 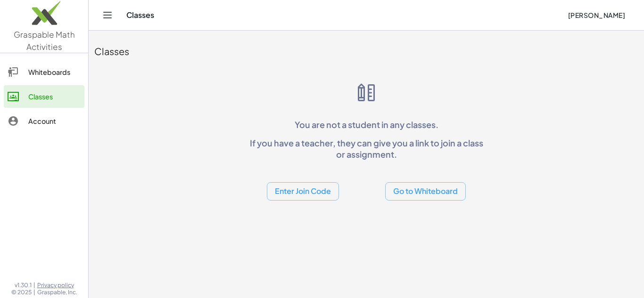 What do you see at coordinates (44, 97) in the screenshot?
I see `a: Classes` at bounding box center [44, 97].